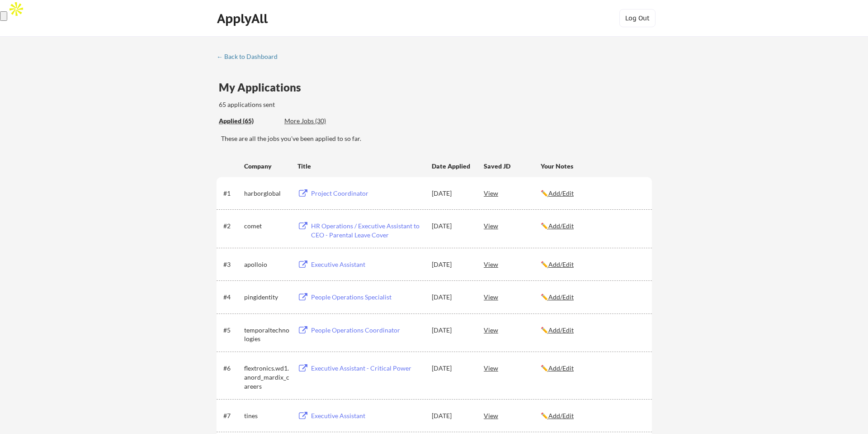  I want to click on div: Title, so click(360, 166).